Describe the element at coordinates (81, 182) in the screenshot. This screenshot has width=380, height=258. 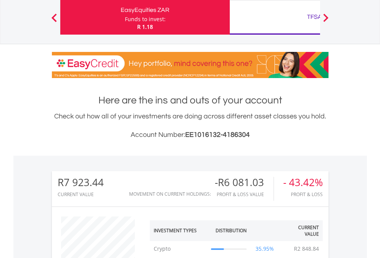
I see `div: R7 923.44` at that location.